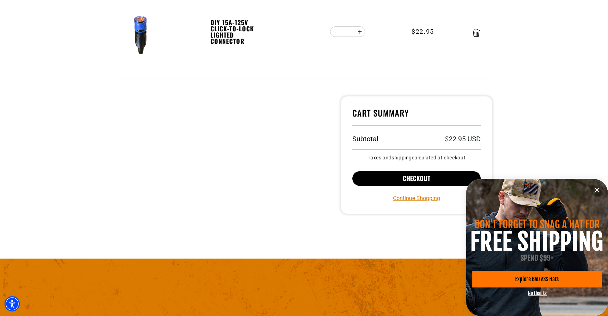 The width and height of the screenshot is (608, 316). What do you see at coordinates (537, 247) in the screenshot?
I see `div: information` at bounding box center [537, 247].